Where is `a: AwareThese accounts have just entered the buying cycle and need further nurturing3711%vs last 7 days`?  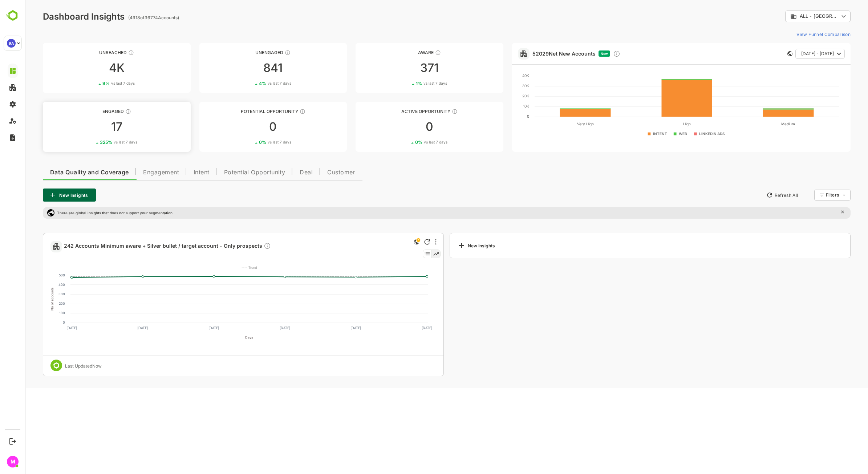
a: AwareThese accounts have just entered the buying cycle and need further nurturing3711%vs last 7 days is located at coordinates (404, 68).